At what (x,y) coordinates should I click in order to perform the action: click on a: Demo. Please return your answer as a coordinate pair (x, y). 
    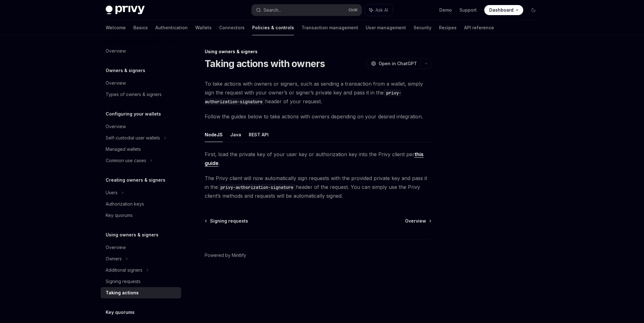
    Looking at the image, I should click on (446, 10).